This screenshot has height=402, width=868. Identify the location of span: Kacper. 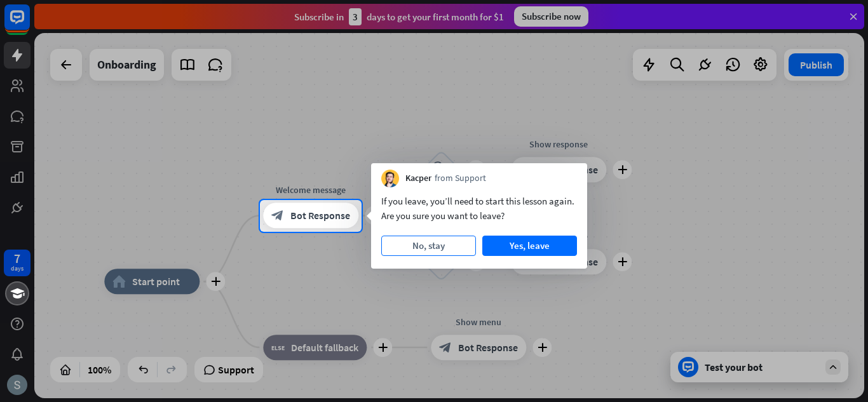
(418, 179).